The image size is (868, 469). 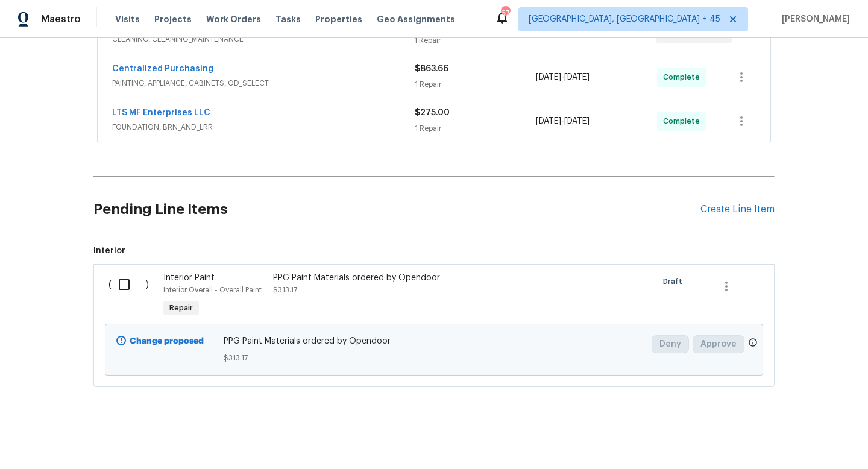 I want to click on span: Repair, so click(x=181, y=308).